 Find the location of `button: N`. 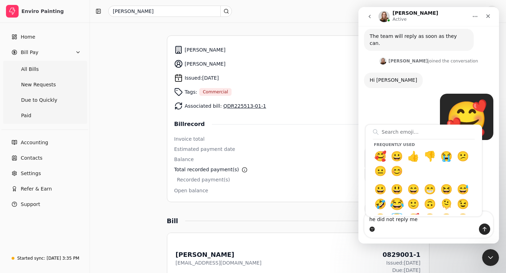

button: N is located at coordinates (492, 11).